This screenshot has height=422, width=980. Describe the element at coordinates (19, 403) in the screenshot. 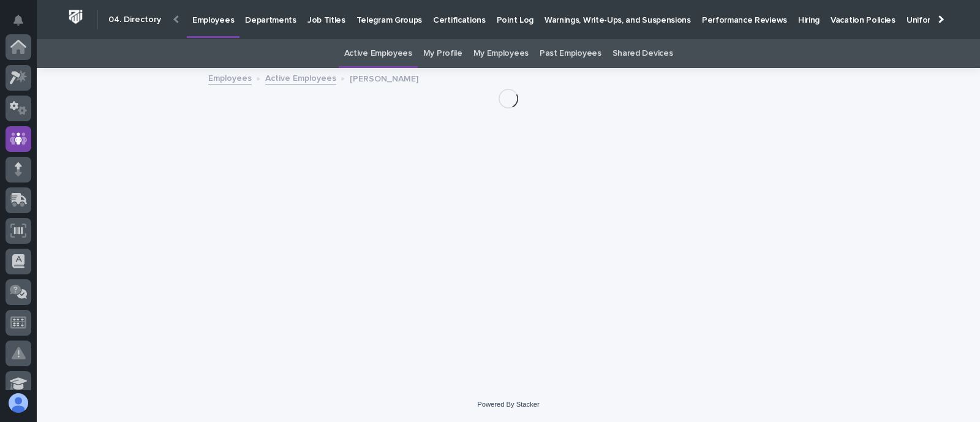

I see `button: users-avatar` at that location.